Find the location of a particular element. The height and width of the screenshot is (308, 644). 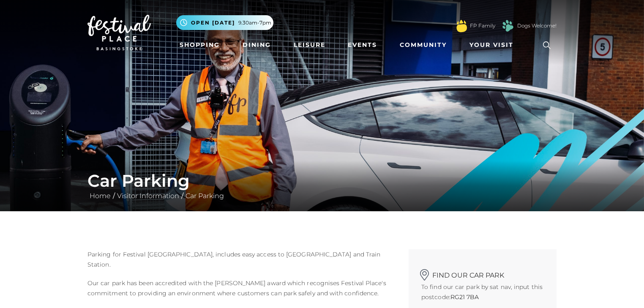

a: Car Parking is located at coordinates (205, 196).